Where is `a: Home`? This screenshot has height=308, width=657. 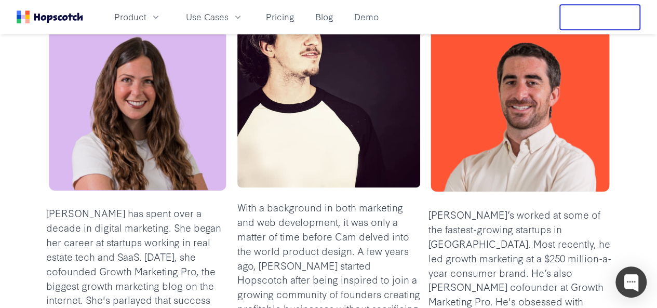
a: Home is located at coordinates (50, 17).